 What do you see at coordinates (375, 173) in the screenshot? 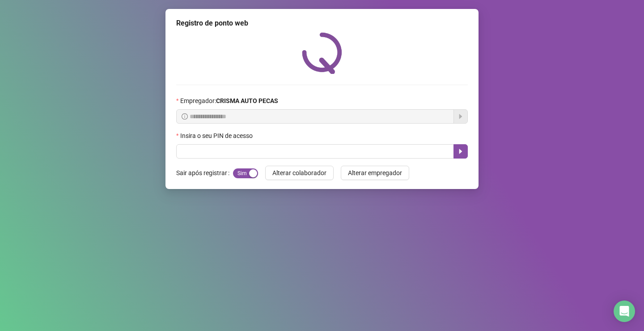
I see `button: Alterar empregador` at bounding box center [375, 173].